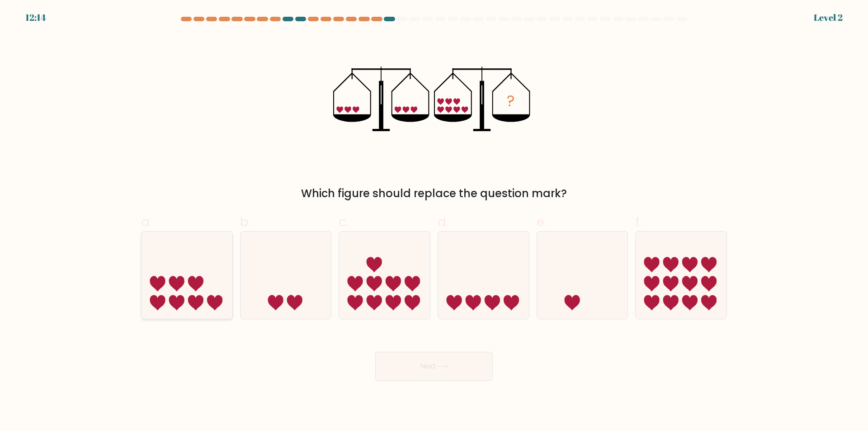 Image resolution: width=868 pixels, height=431 pixels. Describe the element at coordinates (35, 18) in the screenshot. I see `div: 12:14` at that location.